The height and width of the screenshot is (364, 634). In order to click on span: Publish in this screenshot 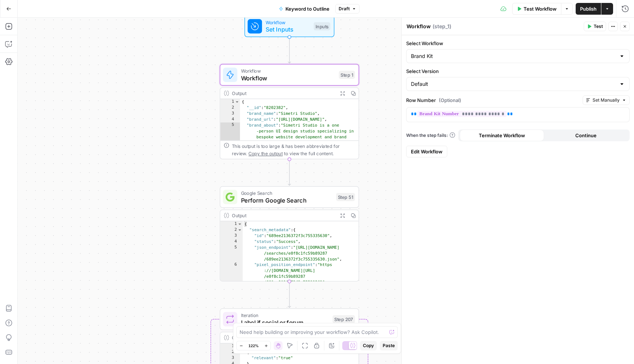, I will do `click(588, 9)`.